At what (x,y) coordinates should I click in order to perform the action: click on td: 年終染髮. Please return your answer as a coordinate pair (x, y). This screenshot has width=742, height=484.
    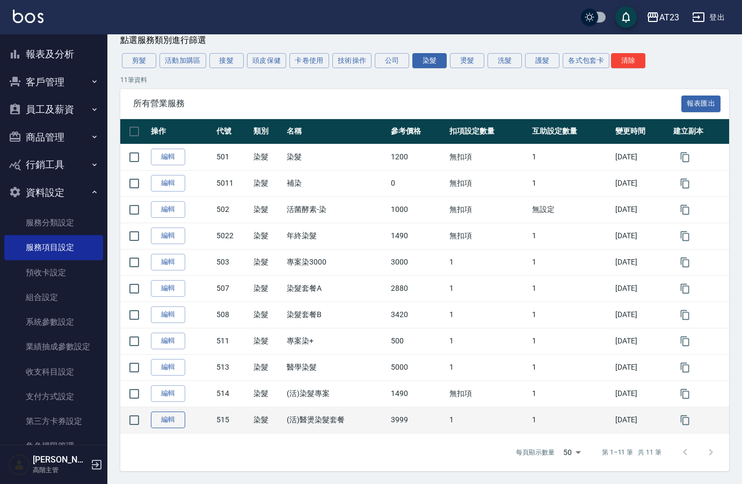
    Looking at the image, I should click on (336, 236).